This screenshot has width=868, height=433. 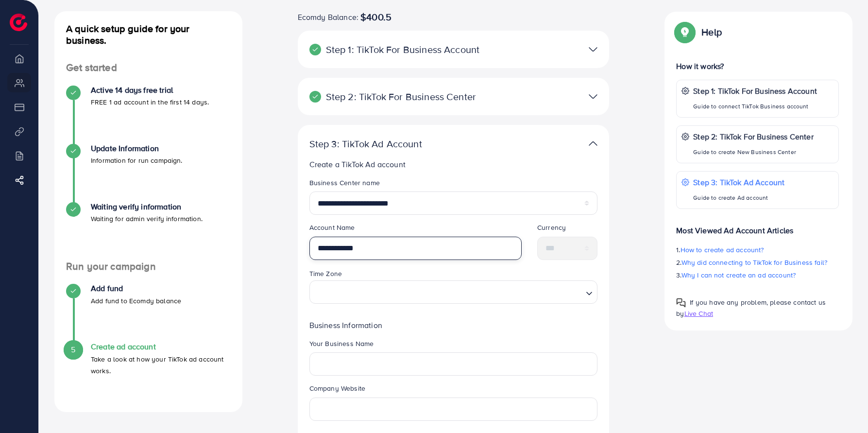 I want to click on li: Create ad account, so click(x=148, y=372).